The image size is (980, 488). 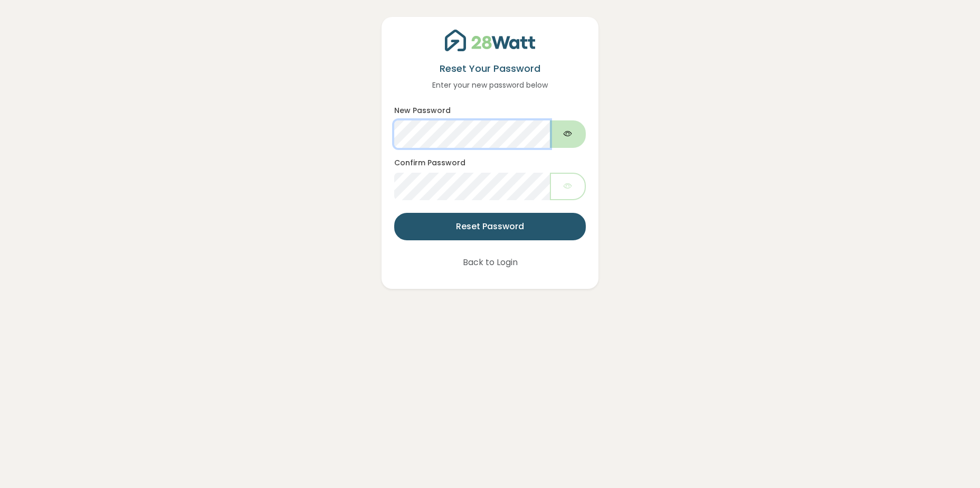 What do you see at coordinates (430, 163) in the screenshot?
I see `label: Confirm Password` at bounding box center [430, 163].